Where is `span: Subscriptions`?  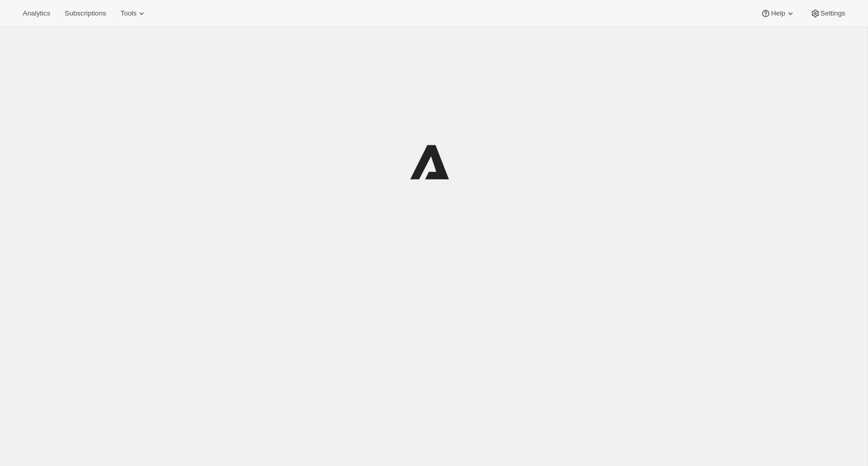 span: Subscriptions is located at coordinates (86, 14).